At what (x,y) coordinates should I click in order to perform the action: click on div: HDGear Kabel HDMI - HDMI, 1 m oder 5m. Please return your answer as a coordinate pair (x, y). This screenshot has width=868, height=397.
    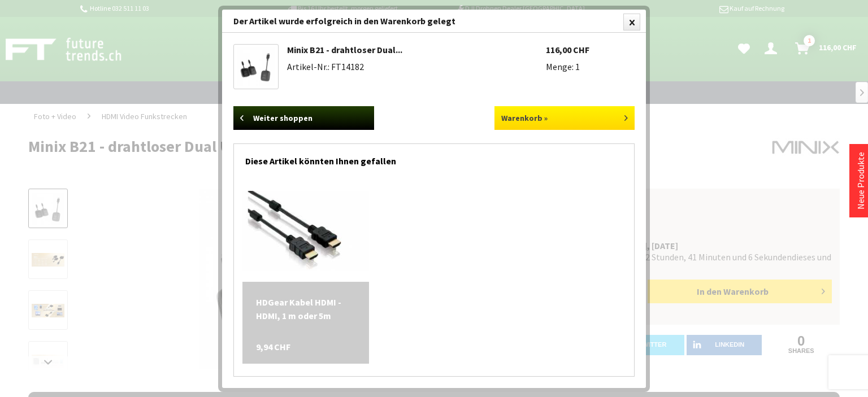
    Looking at the image, I should click on (306, 309).